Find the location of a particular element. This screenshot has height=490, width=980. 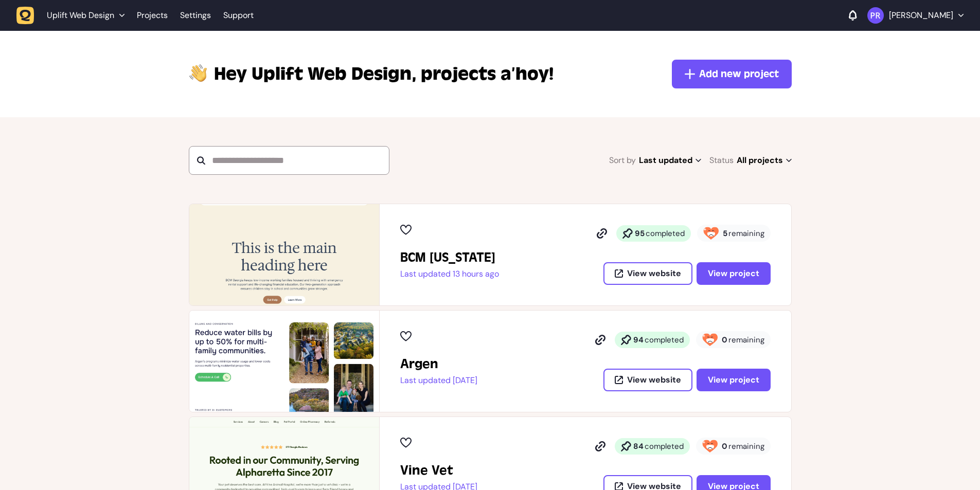

strong: 5 is located at coordinates (725, 234).